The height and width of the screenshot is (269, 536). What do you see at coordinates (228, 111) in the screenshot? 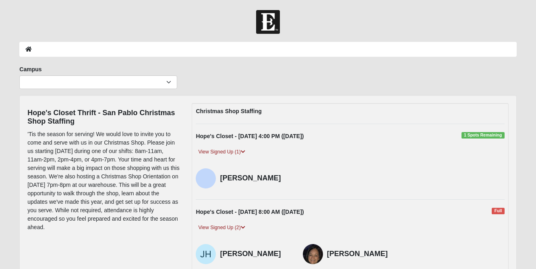
I see `strong: Christmas Shop Staffing` at bounding box center [228, 111].